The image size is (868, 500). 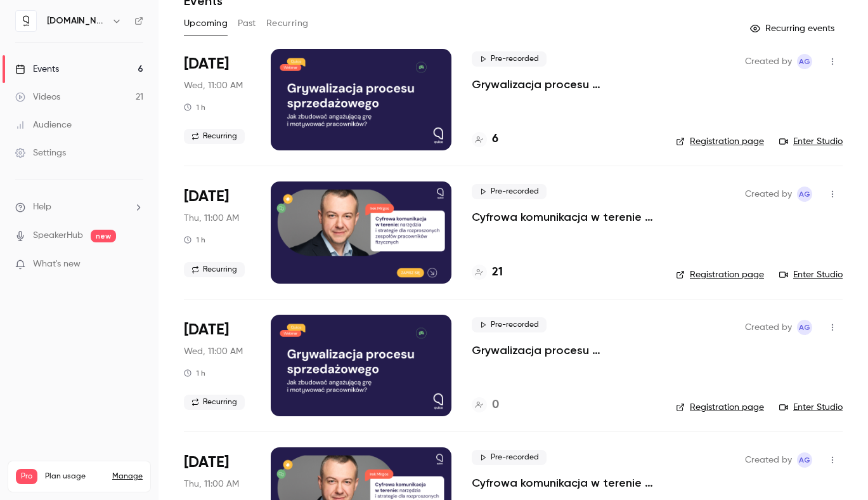 What do you see at coordinates (487, 272) in the screenshot?
I see `a: 21` at bounding box center [487, 272].